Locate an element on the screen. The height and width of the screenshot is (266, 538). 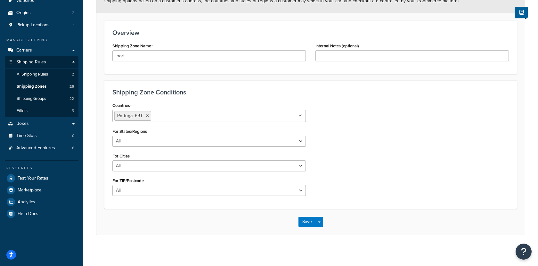
li: Pickup Locations is located at coordinates (42, 25).